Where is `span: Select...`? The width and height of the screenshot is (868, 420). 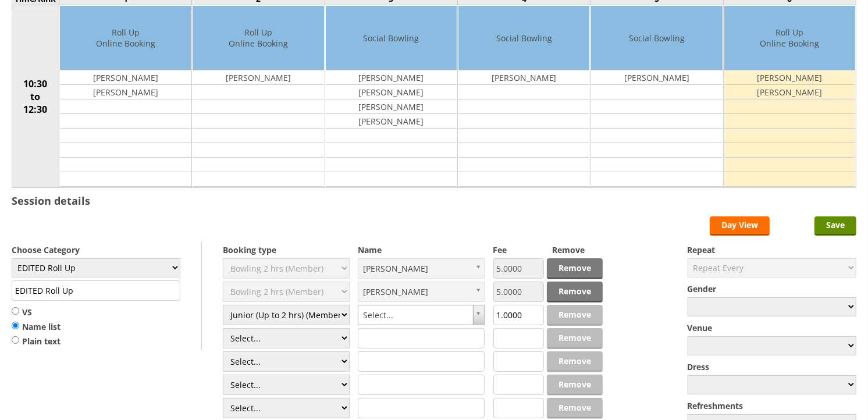 span: Select... is located at coordinates (416, 315).